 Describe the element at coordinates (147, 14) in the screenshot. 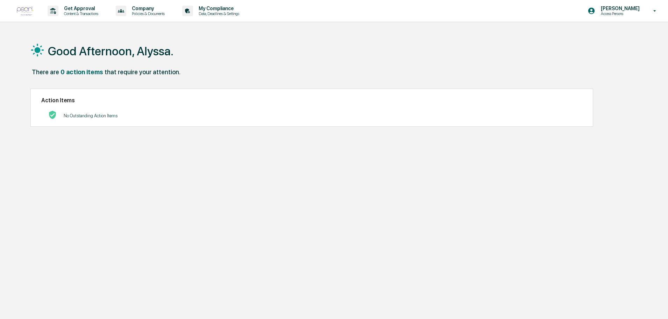

I see `p: Policies & Documents` at that location.